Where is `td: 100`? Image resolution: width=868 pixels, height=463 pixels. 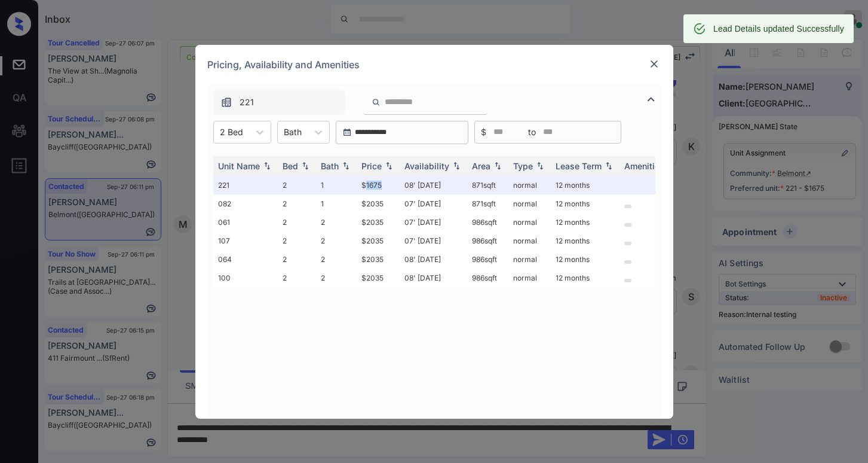 td: 100 is located at coordinates (246, 277).